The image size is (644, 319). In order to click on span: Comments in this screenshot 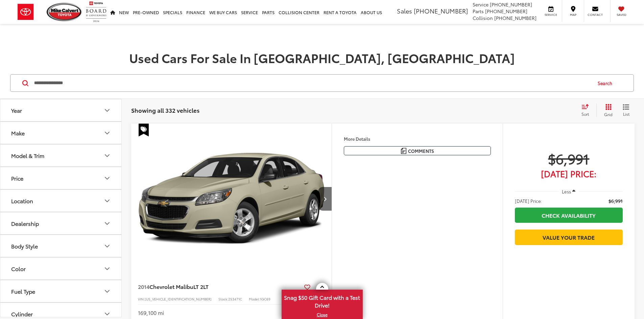, I will do `click(421, 151)`.